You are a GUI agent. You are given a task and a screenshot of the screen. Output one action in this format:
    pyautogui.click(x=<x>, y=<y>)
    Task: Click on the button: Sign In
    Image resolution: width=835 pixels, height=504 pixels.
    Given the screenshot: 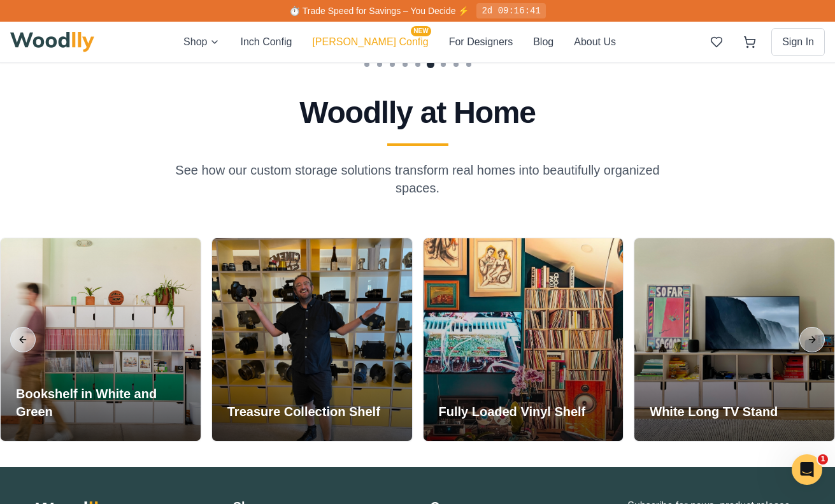 What is the action you would take?
    pyautogui.click(x=798, y=42)
    